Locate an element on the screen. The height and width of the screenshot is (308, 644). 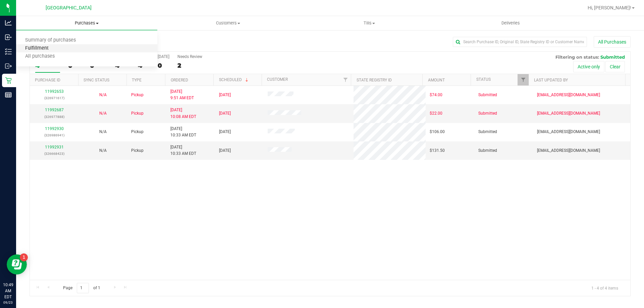
a: Sync Status is located at coordinates (96, 80).